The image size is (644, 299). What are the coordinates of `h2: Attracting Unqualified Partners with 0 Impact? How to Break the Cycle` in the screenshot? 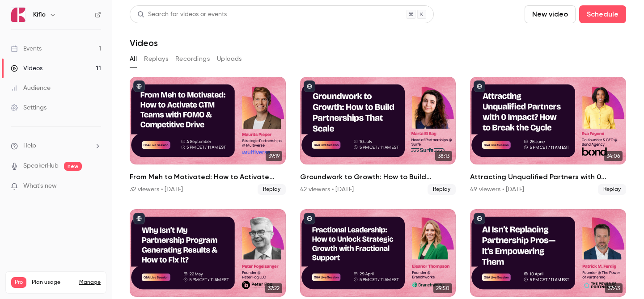 It's located at (548, 177).